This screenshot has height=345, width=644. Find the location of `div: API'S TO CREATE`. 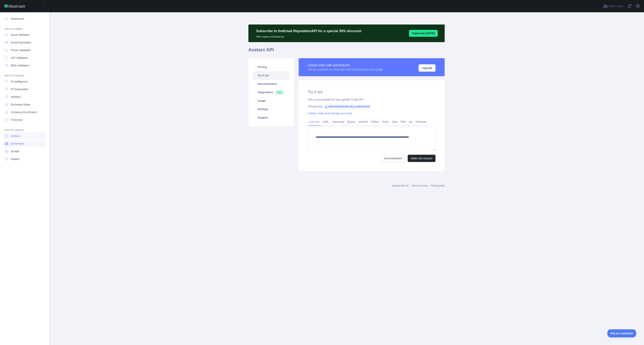

div: API'S TO CREATE is located at coordinates (25, 128).